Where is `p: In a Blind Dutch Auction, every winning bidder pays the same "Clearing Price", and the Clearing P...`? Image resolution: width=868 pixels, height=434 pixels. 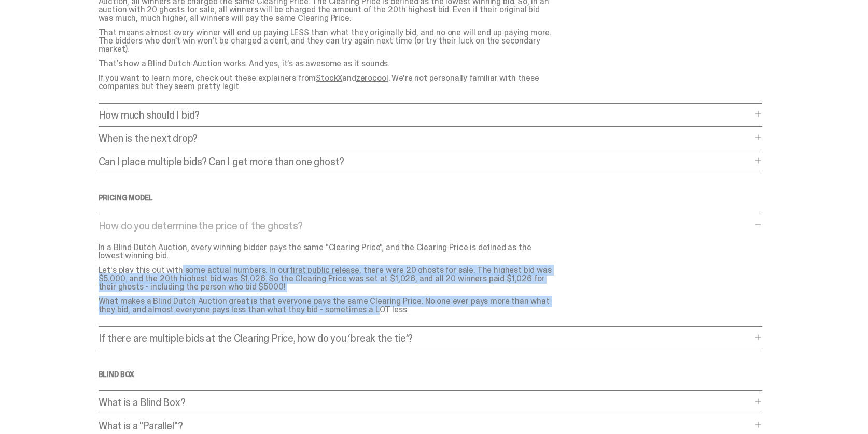 p: In a Blind Dutch Auction, every winning bidder pays the same "Clearing Price", and the Clearing P... is located at coordinates (327, 252).